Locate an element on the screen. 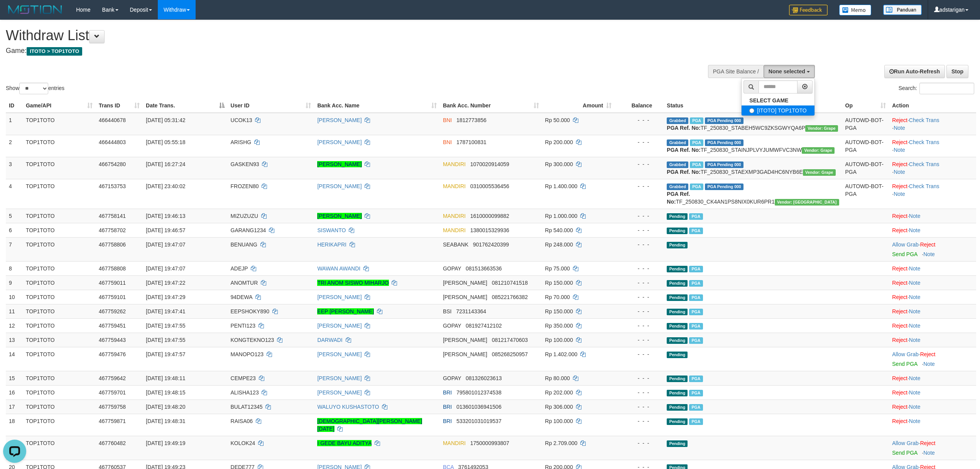 The width and height of the screenshot is (980, 469). th: Game/API: activate to sort column ascending is located at coordinates (59, 105).